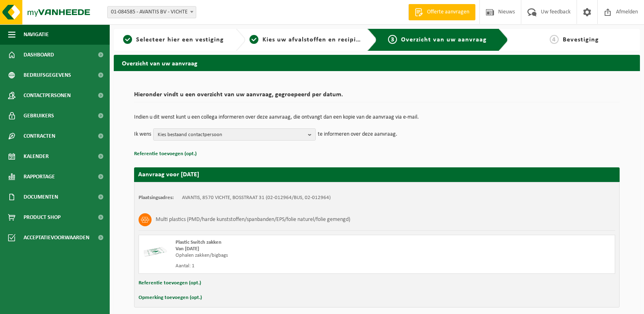 This screenshot has width=644, height=314. I want to click on span: Plastic Switch zakken, so click(198, 242).